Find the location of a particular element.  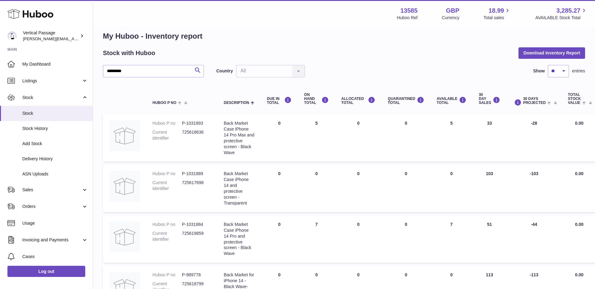

dd: P-1031884 is located at coordinates (196, 225).